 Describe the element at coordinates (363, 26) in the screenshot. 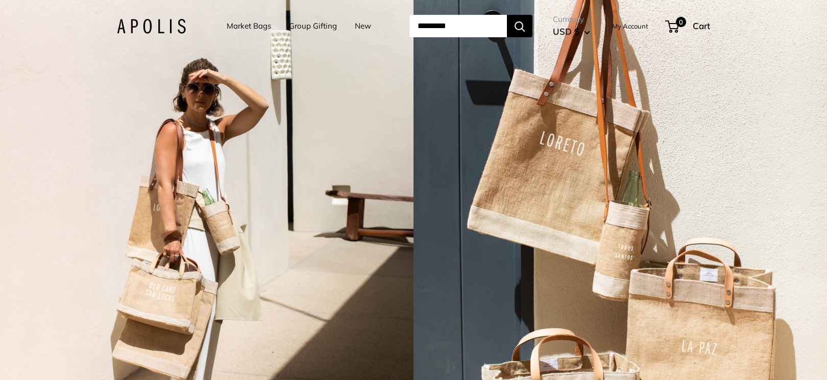

I see `a: New` at that location.